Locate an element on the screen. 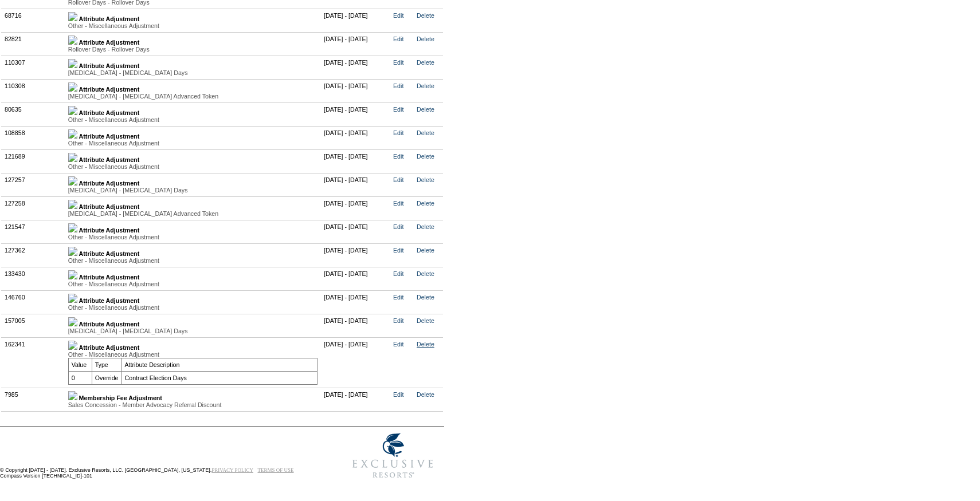 The width and height of the screenshot is (980, 501). td: 80635 is located at coordinates (33, 114).